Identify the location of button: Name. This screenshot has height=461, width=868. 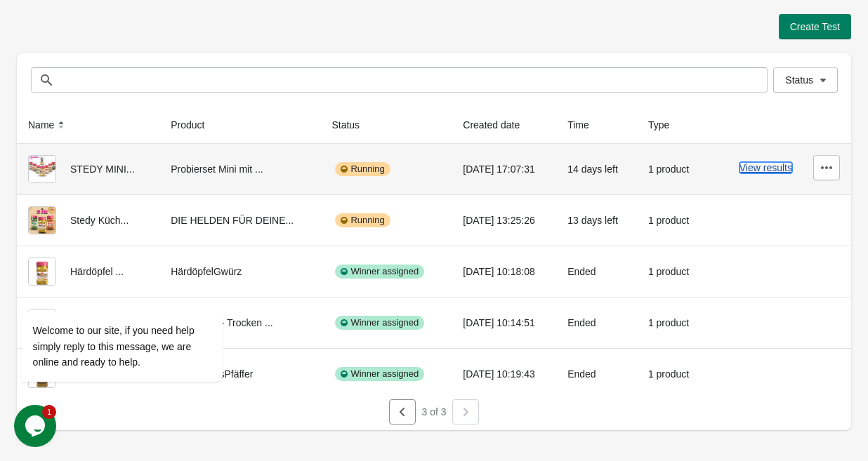
(48, 125).